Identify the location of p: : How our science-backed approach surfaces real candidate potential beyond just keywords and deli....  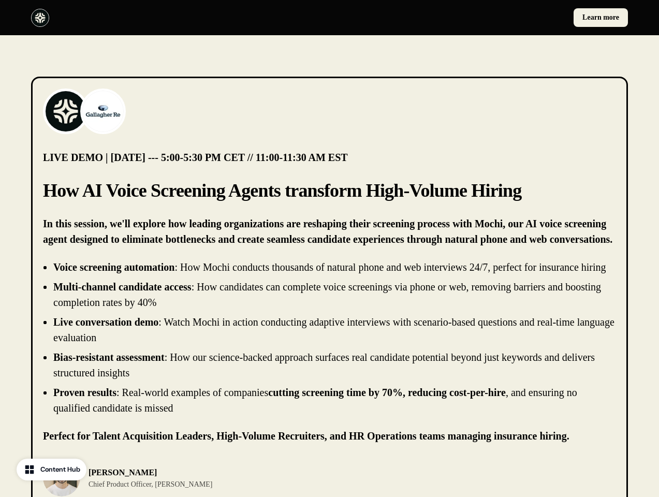
(324, 365).